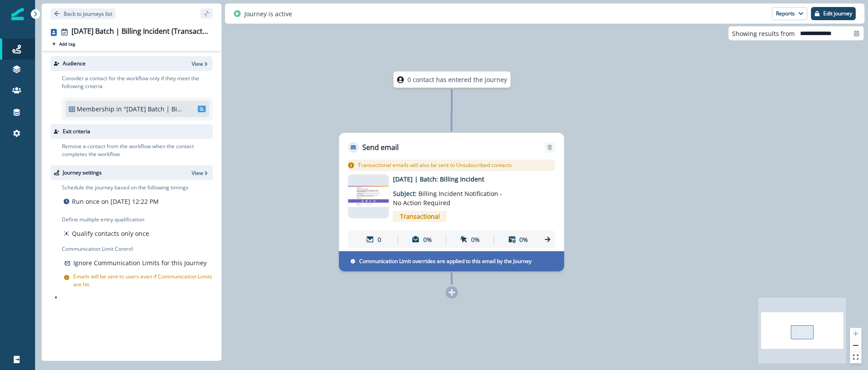 This screenshot has height=370, width=868. Describe the element at coordinates (138, 83) in the screenshot. I see `p: Consider a contact for the workflow only if they meet the following criteria` at that location.